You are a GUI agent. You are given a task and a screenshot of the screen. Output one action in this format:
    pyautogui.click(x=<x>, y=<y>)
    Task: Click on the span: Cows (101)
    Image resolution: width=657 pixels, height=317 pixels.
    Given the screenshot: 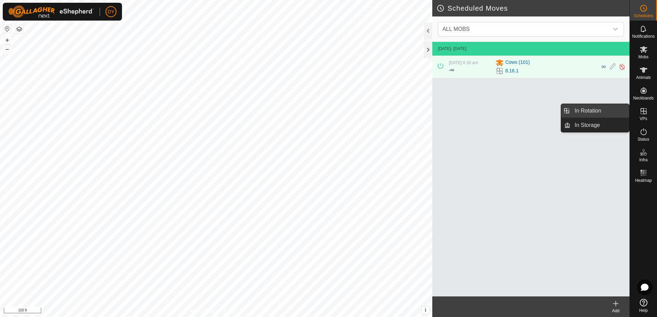 What is the action you would take?
    pyautogui.click(x=517, y=63)
    